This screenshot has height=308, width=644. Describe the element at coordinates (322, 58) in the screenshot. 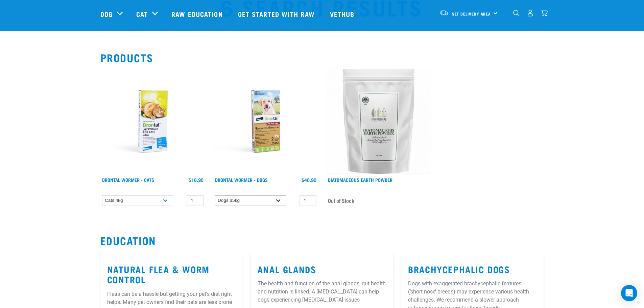

I see `h2: Products` at that location.